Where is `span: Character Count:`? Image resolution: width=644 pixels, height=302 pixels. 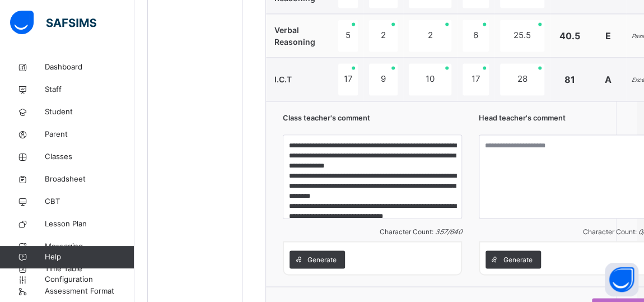
span: Character Count: is located at coordinates (421, 231).